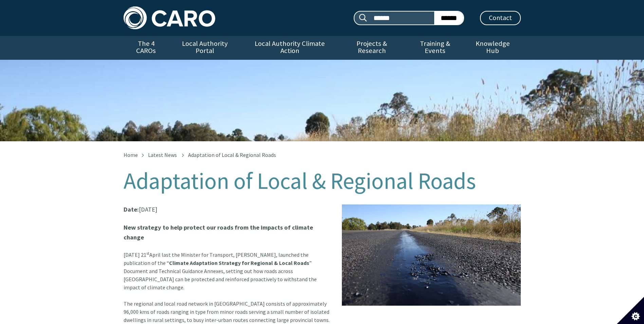 The image size is (644, 324). I want to click on a: Local Authority Climate Action, so click(290, 48).